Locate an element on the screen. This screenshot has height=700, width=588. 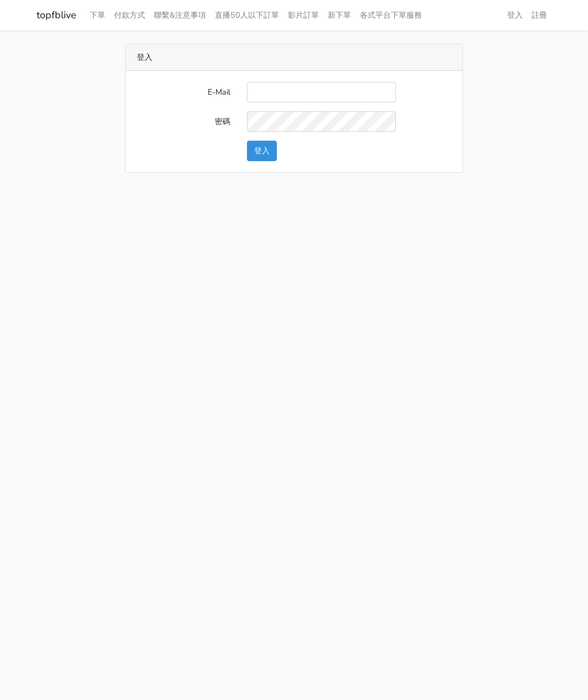
a: 下單 is located at coordinates (97, 15).